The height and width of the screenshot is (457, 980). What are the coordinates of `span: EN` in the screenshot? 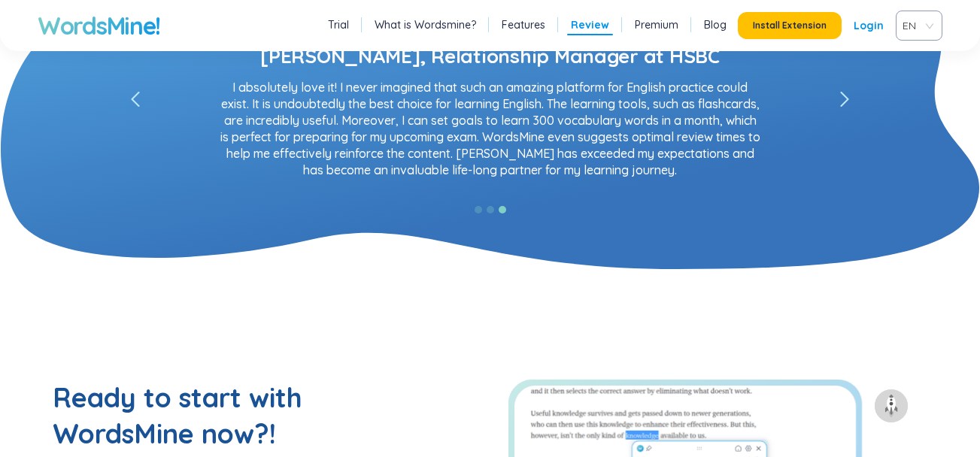 It's located at (916, 26).